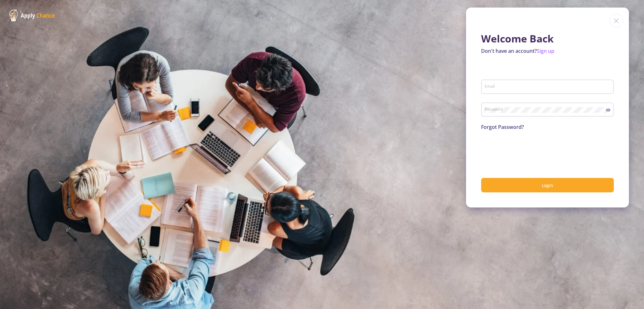 The width and height of the screenshot is (644, 309). Describe the element at coordinates (32, 16) in the screenshot. I see `img: ApplyChance Logo` at that location.